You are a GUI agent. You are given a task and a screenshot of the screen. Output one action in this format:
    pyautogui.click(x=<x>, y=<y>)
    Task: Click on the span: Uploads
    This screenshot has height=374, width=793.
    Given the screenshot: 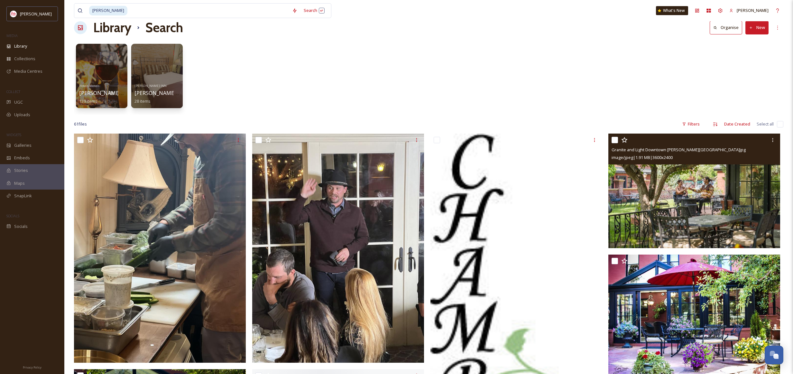 What is the action you would take?
    pyautogui.click(x=22, y=115)
    